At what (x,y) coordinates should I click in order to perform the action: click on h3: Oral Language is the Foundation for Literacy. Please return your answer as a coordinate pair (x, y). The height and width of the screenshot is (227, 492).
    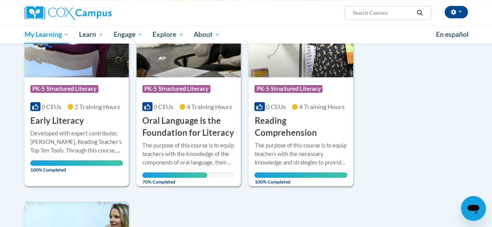
    Looking at the image, I should click on (189, 127).